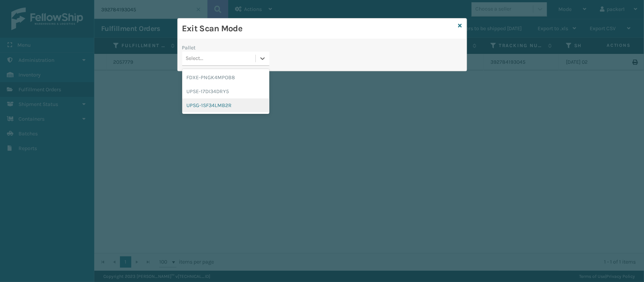  I want to click on label: Pallet, so click(189, 47).